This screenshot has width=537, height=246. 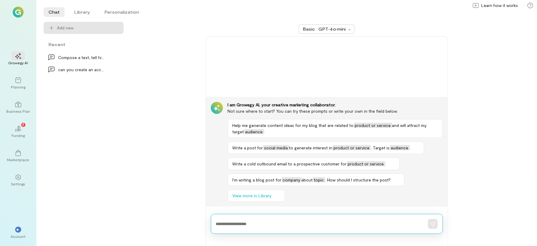 I want to click on span: to generate interest in, so click(x=311, y=148).